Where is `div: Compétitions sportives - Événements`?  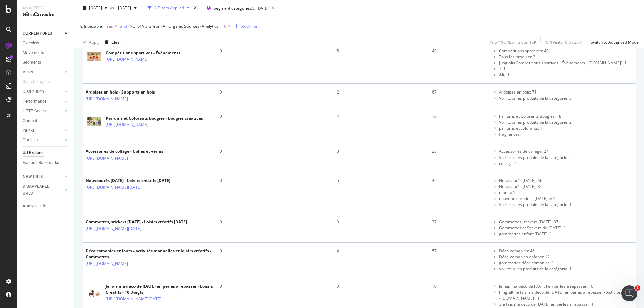
div: Compétitions sportives - Événements is located at coordinates (143, 53).